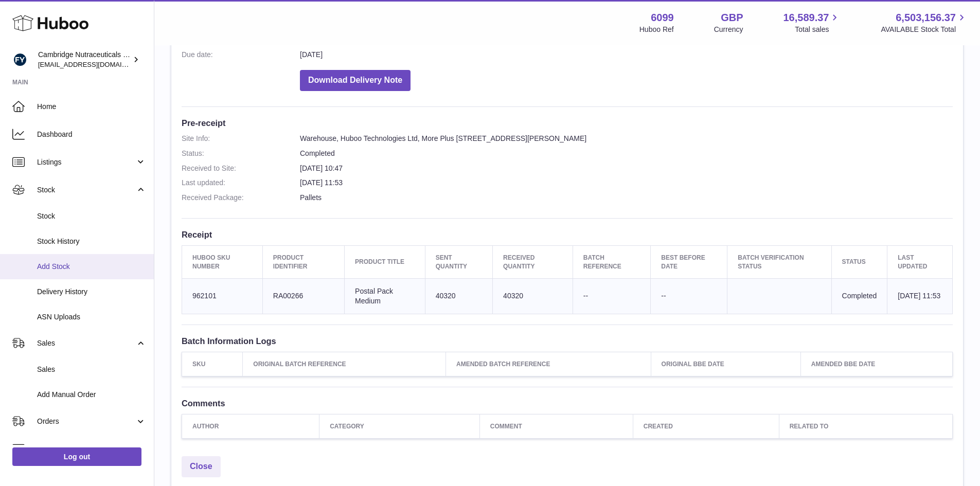  What do you see at coordinates (656, 29) in the screenshot?
I see `div: Huboo Ref` at bounding box center [656, 29].